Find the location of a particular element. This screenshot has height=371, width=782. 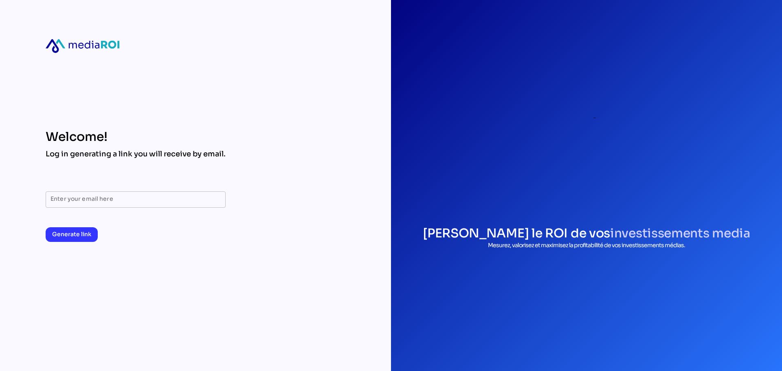

div: Log in generating a link you will receive by email. is located at coordinates (136, 154).